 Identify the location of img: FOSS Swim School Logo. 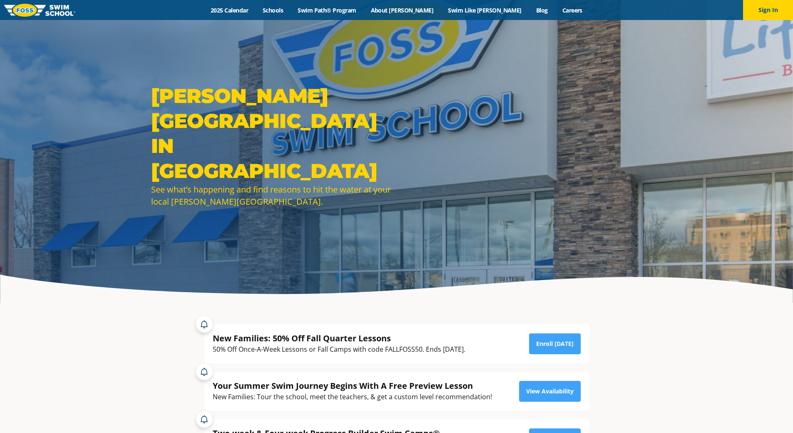
(40, 10).